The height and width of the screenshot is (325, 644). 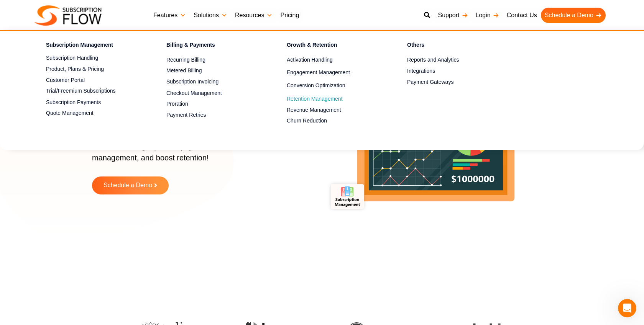 I want to click on a: Login, so click(x=487, y=15).